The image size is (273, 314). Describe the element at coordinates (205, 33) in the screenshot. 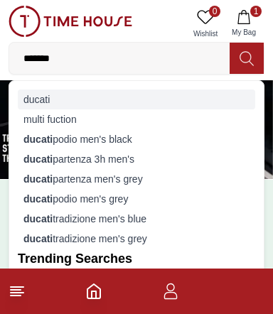

I see `span: Wishlist` at that location.